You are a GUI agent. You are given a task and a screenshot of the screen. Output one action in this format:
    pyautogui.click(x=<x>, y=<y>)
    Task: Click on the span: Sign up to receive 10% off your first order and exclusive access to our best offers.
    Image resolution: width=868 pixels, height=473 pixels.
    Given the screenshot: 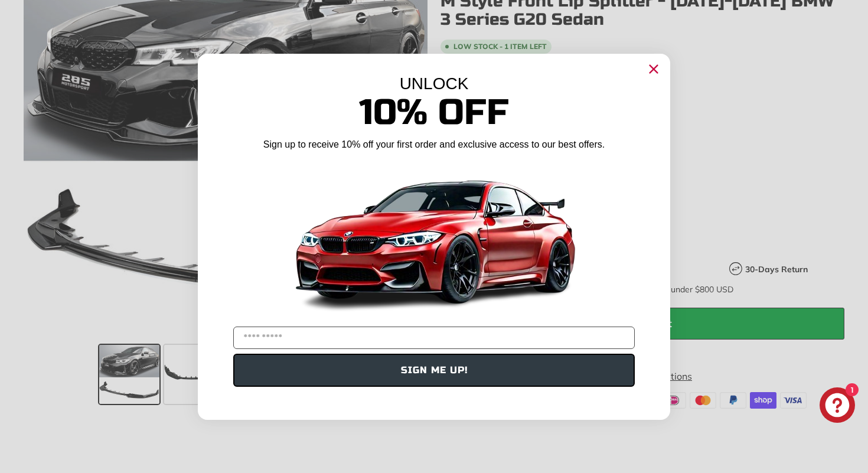 What is the action you would take?
    pyautogui.click(x=434, y=144)
    